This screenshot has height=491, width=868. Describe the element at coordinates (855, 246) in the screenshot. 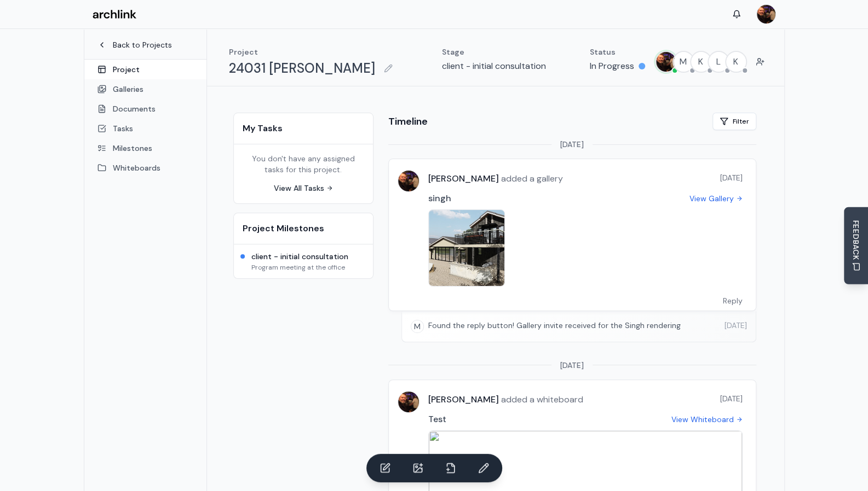

I see `button: Send Feedback` at that location.